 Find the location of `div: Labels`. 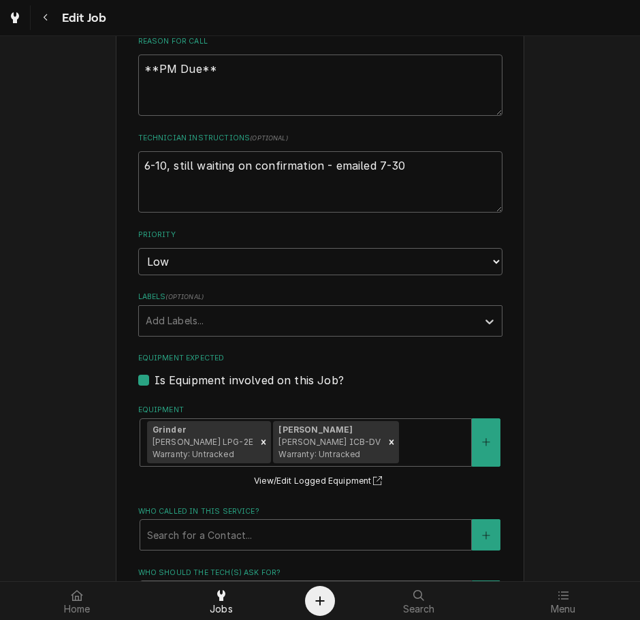

div: Labels is located at coordinates (320, 313).